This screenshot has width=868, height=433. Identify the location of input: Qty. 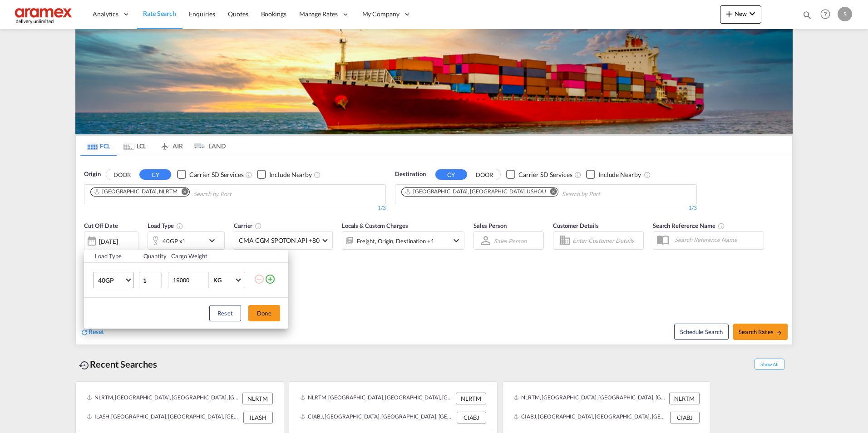
(151, 280).